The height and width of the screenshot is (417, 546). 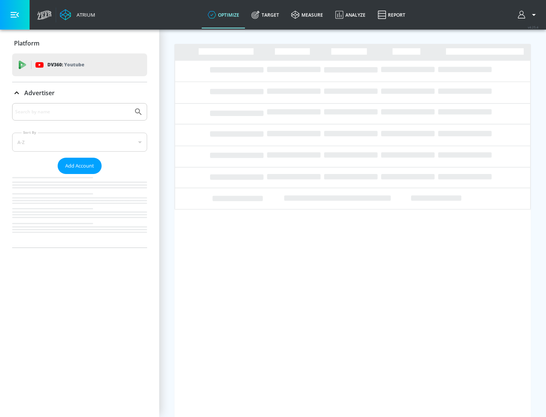 What do you see at coordinates (84, 15) in the screenshot?
I see `div: Atrium` at bounding box center [84, 15].